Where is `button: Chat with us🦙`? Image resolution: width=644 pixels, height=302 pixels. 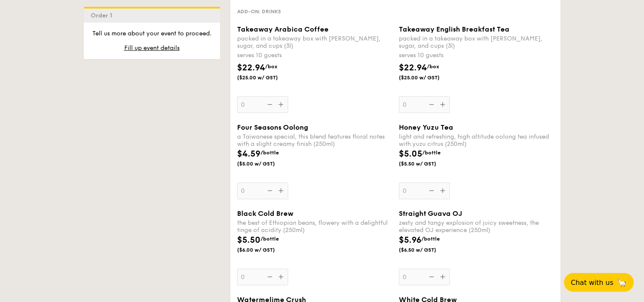
button: Chat with us🦙 is located at coordinates (599, 282).